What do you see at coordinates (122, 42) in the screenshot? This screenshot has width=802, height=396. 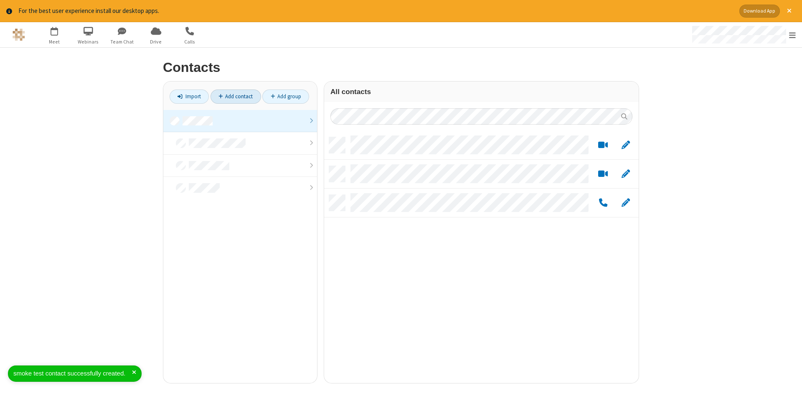 I see `span: Team Chat` at bounding box center [122, 42].